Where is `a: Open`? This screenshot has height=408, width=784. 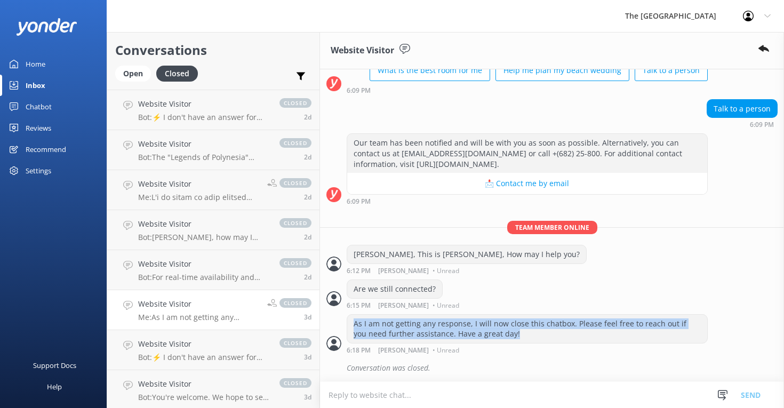 a: Open is located at coordinates (135, 73).